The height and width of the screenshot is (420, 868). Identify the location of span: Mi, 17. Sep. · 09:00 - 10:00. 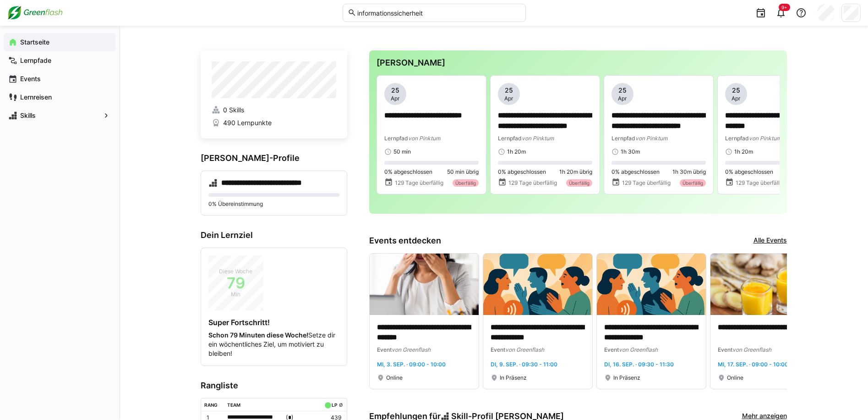
(753, 364).